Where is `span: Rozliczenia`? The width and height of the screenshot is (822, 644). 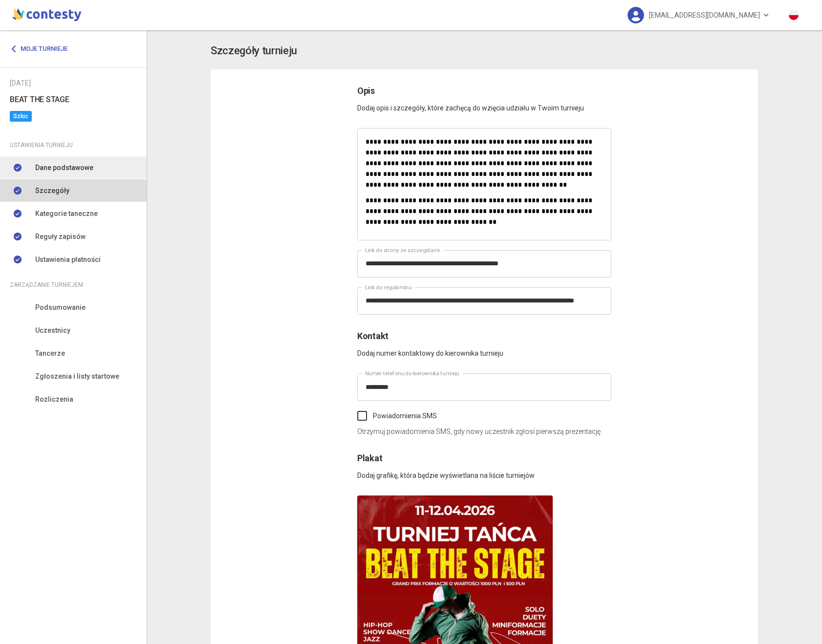 span: Rozliczenia is located at coordinates (54, 399).